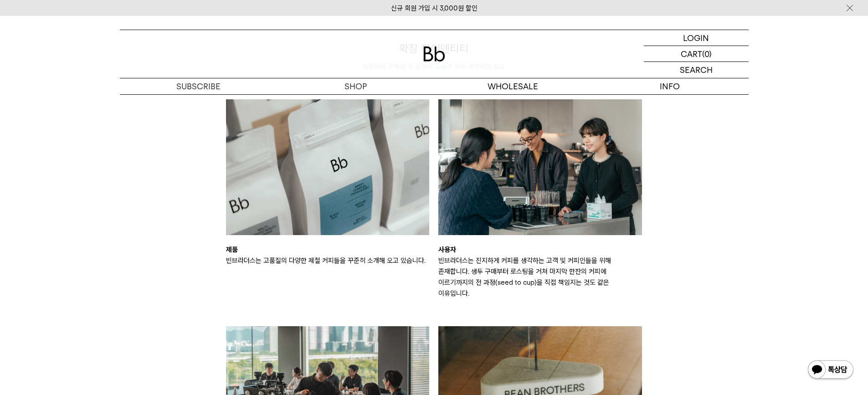 The width and height of the screenshot is (868, 395). Describe the element at coordinates (356, 86) in the screenshot. I see `p: SHOP` at that location.